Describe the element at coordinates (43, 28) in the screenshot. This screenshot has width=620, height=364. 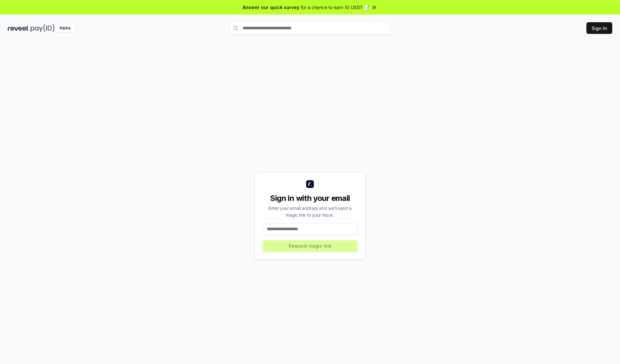
I see `img: pay_id` at that location.